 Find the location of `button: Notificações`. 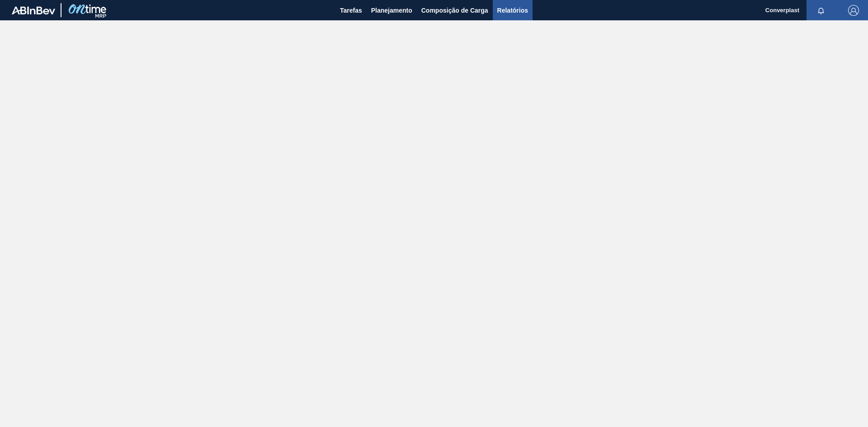

button: Notificações is located at coordinates (821, 10).